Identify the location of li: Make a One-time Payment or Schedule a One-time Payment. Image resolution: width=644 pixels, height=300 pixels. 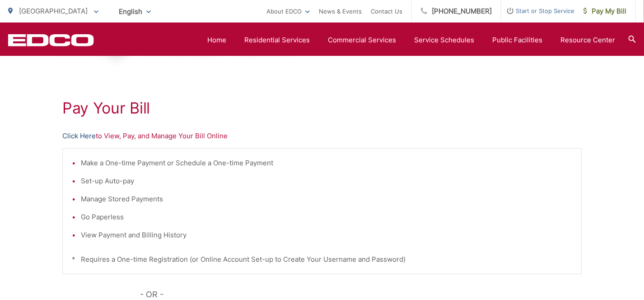
(326, 163).